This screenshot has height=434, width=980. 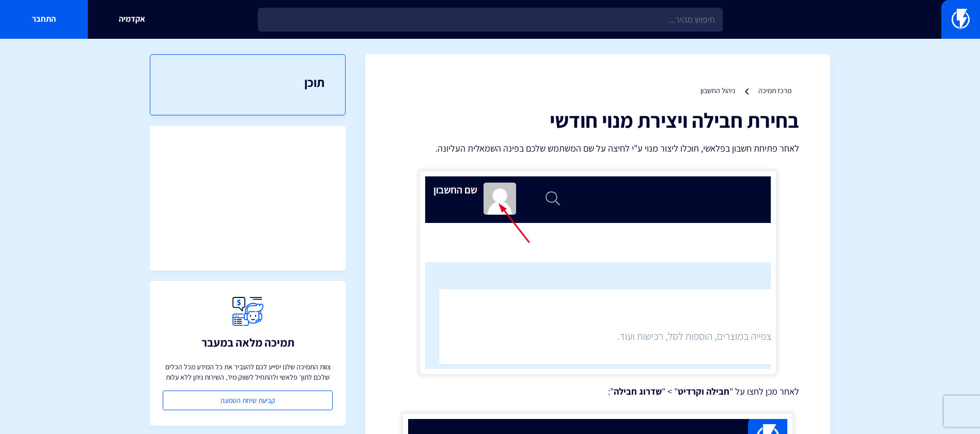 What do you see at coordinates (248, 400) in the screenshot?
I see `a: קביעת שיחת הטמעה` at bounding box center [248, 400].